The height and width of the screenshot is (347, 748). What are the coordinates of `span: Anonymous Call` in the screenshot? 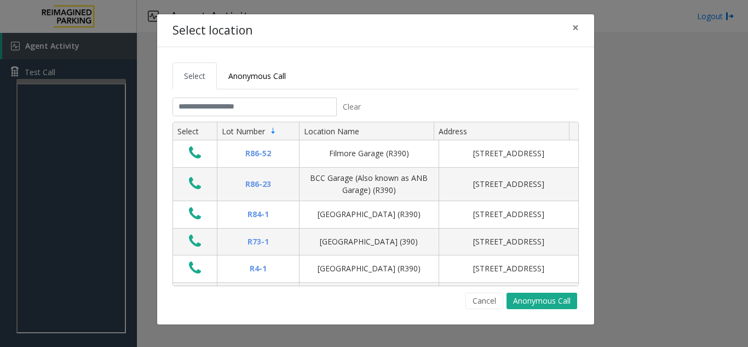 It's located at (257, 76).